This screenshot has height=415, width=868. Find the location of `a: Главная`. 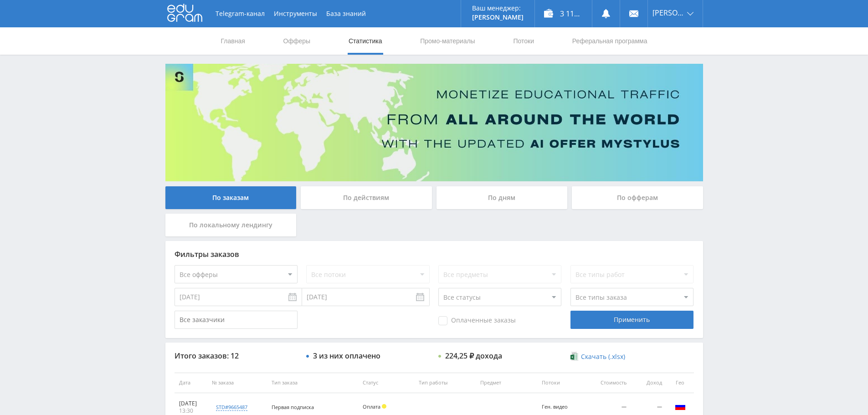

a: Главная is located at coordinates (233, 41).